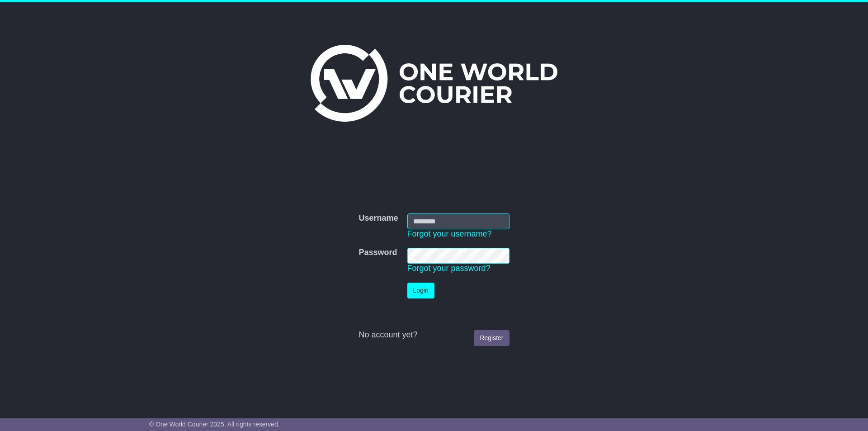 The height and width of the screenshot is (431, 868). I want to click on a: Forgot your username?, so click(450, 233).